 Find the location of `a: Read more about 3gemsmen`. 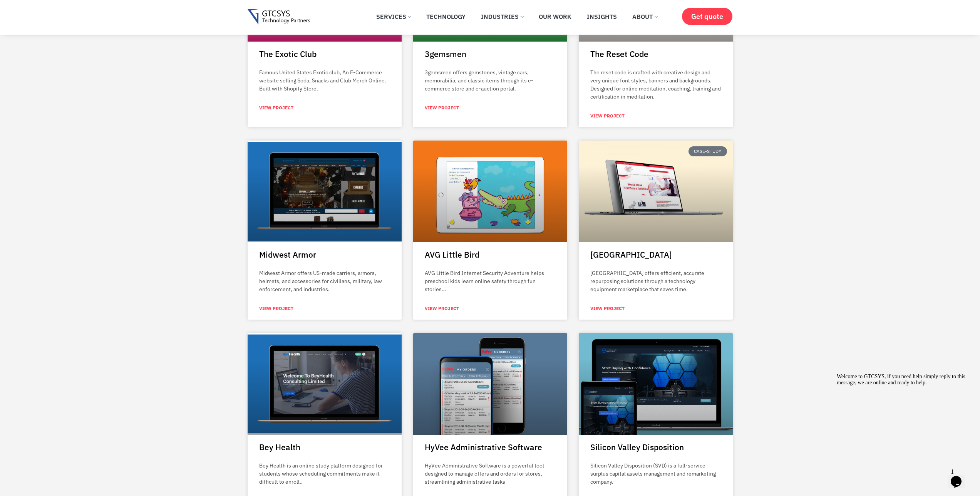

a: Read more about 3gemsmen is located at coordinates (442, 108).